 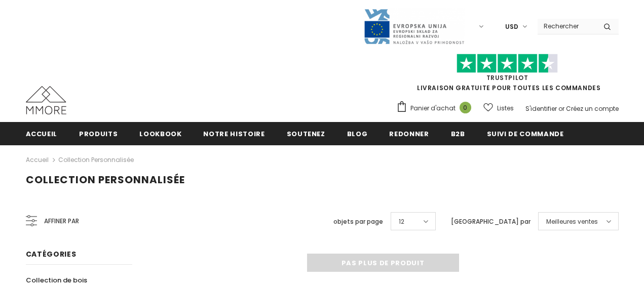 What do you see at coordinates (46, 100) in the screenshot?
I see `img: Cas MMORE` at bounding box center [46, 100].